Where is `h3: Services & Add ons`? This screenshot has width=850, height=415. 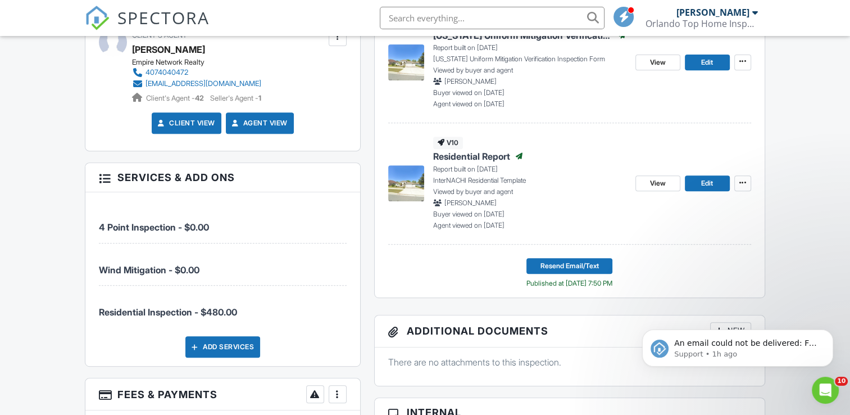
h3: Services & Add ons is located at coordinates (223, 178).